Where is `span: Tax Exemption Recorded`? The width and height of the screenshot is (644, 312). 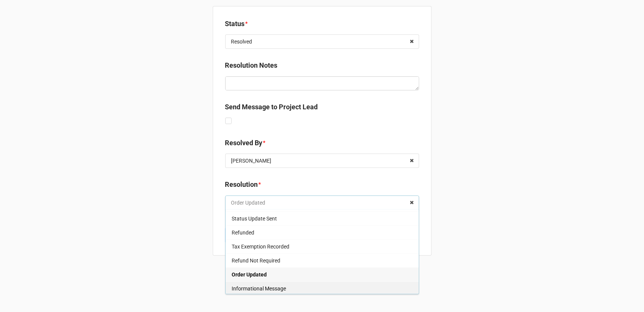 span: Tax Exemption Recorded is located at coordinates (261, 246).